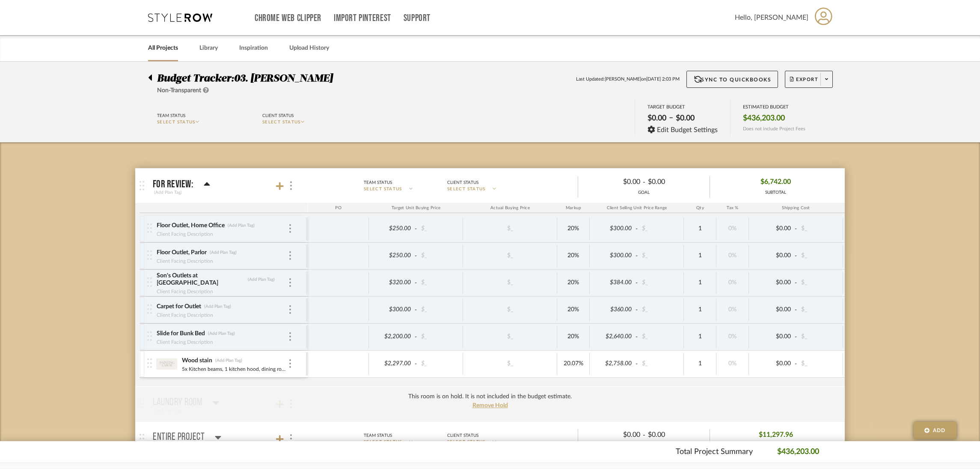 Image resolution: width=980 pixels, height=469 pixels. What do you see at coordinates (235, 369) in the screenshot?
I see `div: 5x Kitchen beams, 1 kitchen hood, dining room tray, great room mantel. Inlcudes primer, and two c...` at bounding box center [235, 369].